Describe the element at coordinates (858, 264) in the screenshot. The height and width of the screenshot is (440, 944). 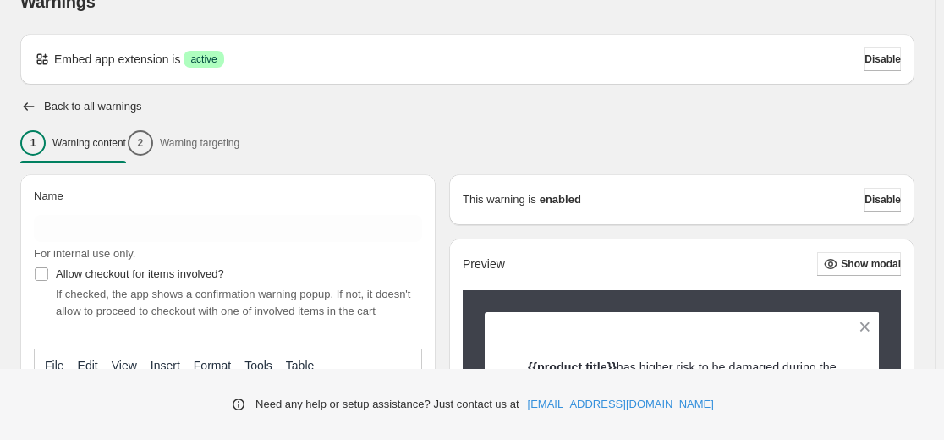
I see `button: Show modal` at that location.